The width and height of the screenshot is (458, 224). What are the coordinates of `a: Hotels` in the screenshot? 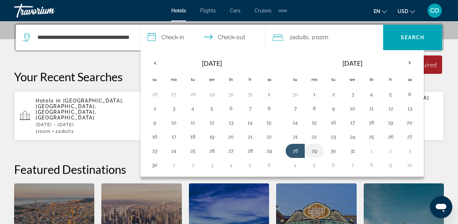 It's located at (179, 11).